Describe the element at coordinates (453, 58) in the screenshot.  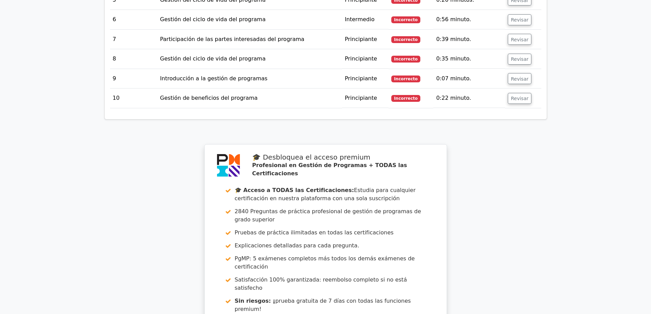
I see `font: 0:35 minuto.` at that location.